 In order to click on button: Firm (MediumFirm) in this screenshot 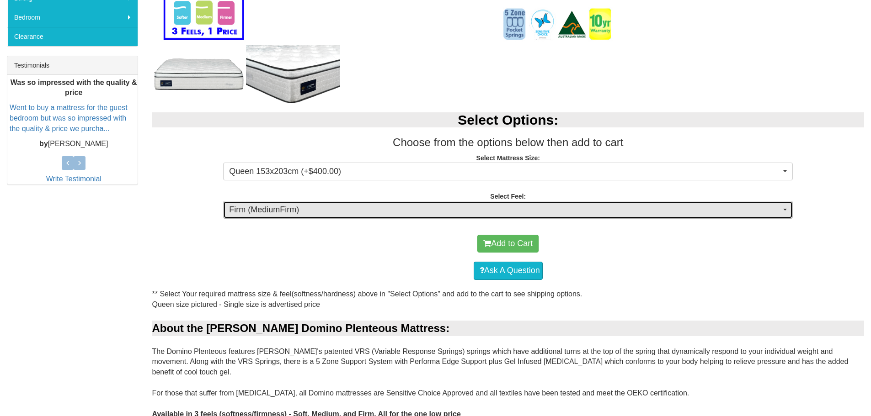, I will do `click(508, 210)`.